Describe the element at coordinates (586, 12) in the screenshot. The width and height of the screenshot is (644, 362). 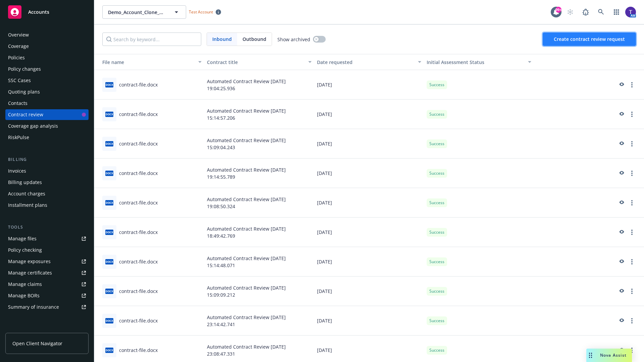
I see `a: Report a Bug` at that location.